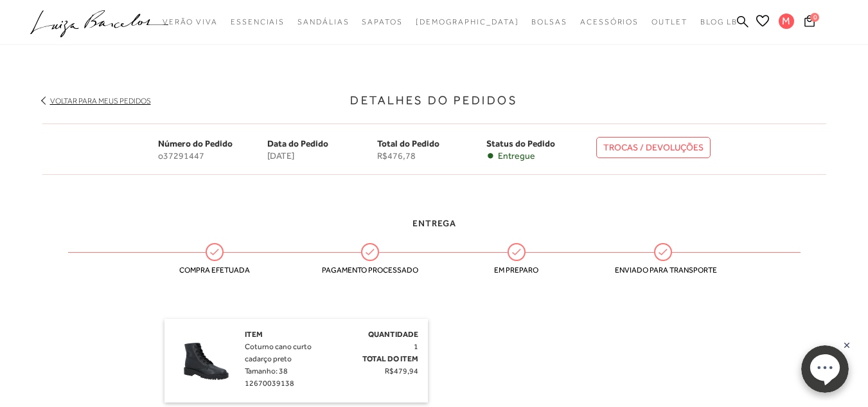 The width and height of the screenshot is (868, 407). What do you see at coordinates (195, 143) in the screenshot?
I see `span: Número do Pedido` at bounding box center [195, 143].